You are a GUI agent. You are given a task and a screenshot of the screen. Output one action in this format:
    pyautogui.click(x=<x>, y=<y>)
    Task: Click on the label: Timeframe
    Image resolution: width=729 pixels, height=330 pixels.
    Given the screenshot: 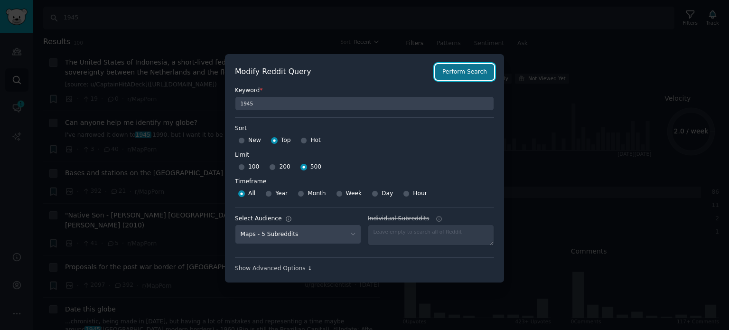 What is the action you would take?
    pyautogui.click(x=365, y=180)
    